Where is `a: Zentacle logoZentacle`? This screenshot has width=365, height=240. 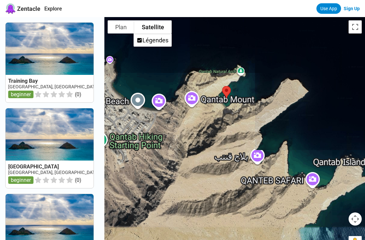 a: Zentacle logoZentacle is located at coordinates (23, 9).